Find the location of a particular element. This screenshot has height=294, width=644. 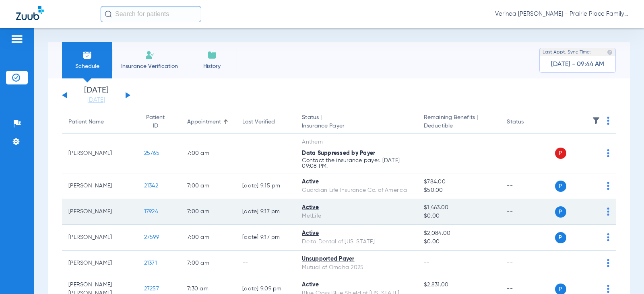

div: Mutual of Omaha 2025 is located at coordinates (356, 268).